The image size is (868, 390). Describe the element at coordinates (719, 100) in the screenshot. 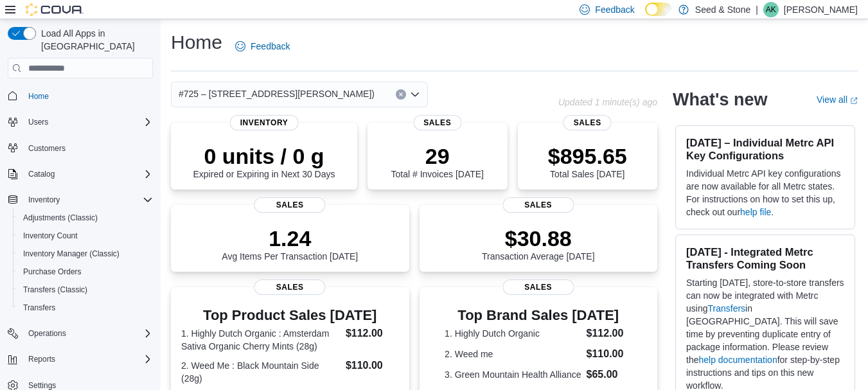

I see `h2: What's new` at that location.